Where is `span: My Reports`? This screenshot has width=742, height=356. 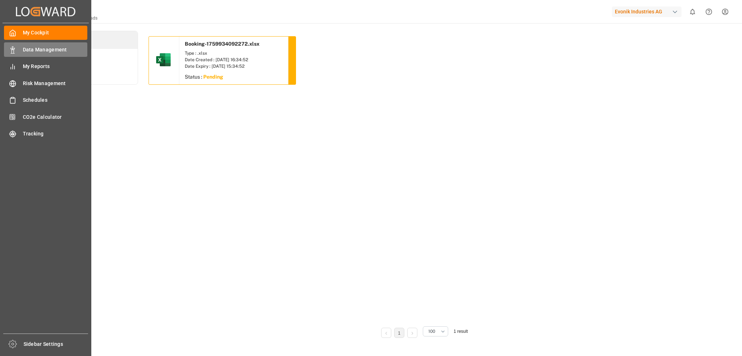 span: My Reports is located at coordinates (55, 66).